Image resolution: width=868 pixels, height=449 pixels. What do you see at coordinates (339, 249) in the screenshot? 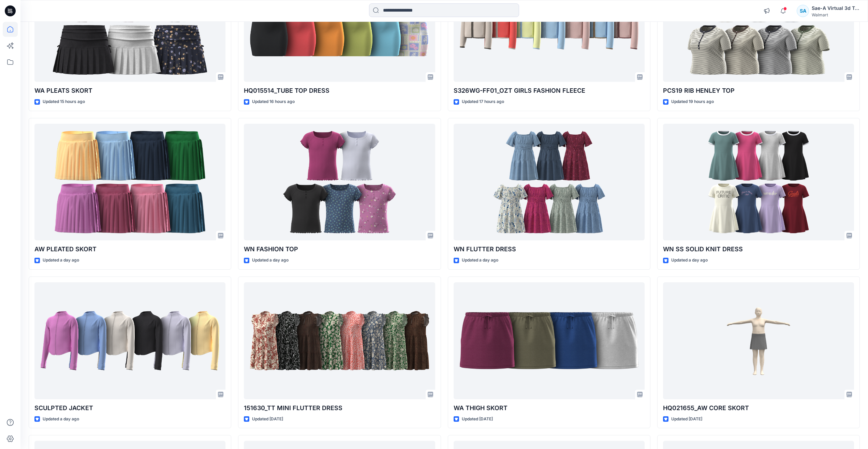
I see `p: WN FASHION TOP` at bounding box center [339, 249].